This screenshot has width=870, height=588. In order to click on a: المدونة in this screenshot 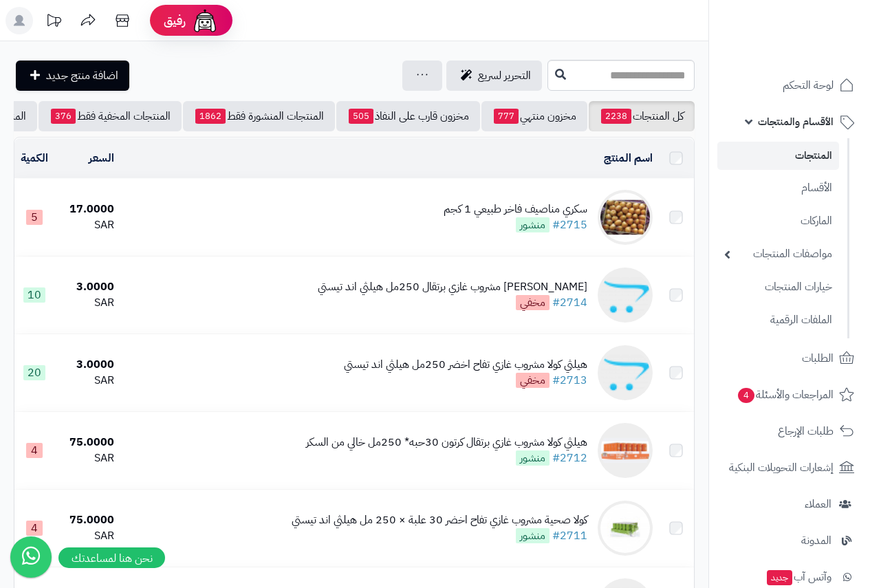, I will do `click(789, 540)`.